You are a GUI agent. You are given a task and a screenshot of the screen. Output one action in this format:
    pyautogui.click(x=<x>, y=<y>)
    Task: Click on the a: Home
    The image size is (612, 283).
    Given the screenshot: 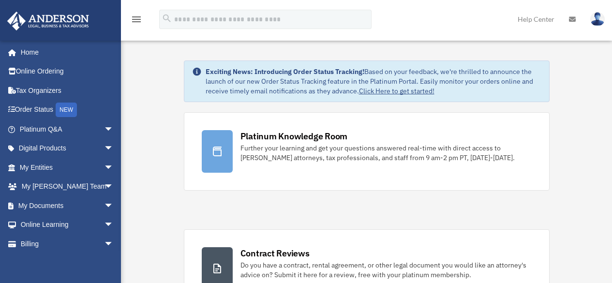 What is the action you would take?
    pyautogui.click(x=65, y=52)
    